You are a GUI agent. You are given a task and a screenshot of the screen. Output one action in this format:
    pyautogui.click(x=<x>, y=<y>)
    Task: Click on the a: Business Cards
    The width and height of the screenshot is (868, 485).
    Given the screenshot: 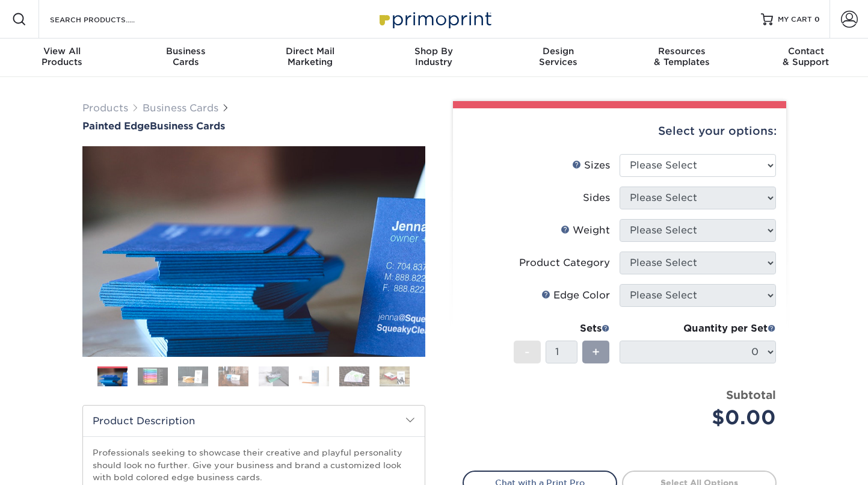 What is the action you would take?
    pyautogui.click(x=181, y=108)
    